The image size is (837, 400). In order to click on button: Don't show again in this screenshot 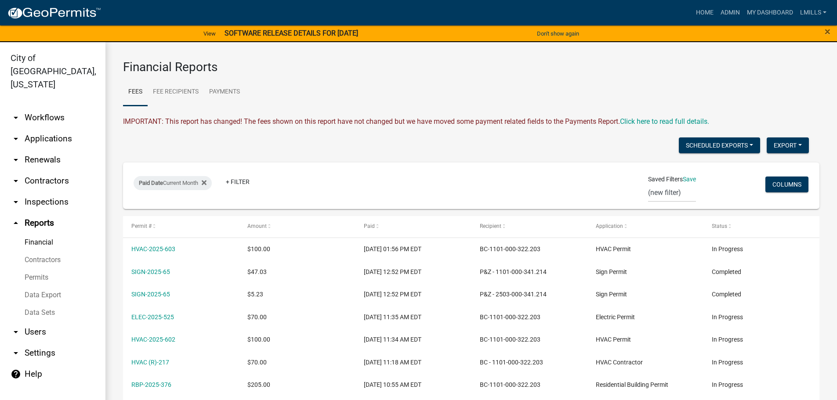, I will do `click(558, 33)`.